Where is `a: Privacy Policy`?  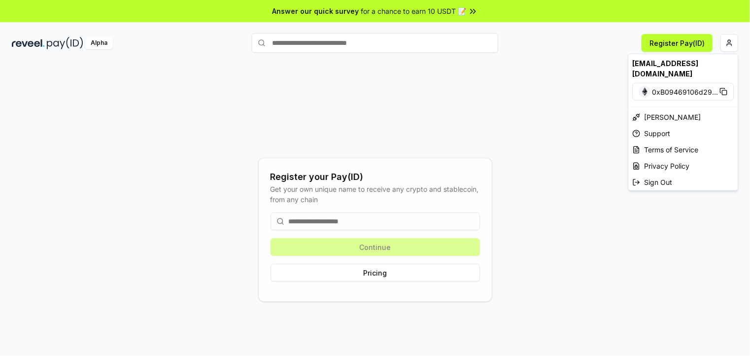 a: Privacy Policy is located at coordinates (683, 166).